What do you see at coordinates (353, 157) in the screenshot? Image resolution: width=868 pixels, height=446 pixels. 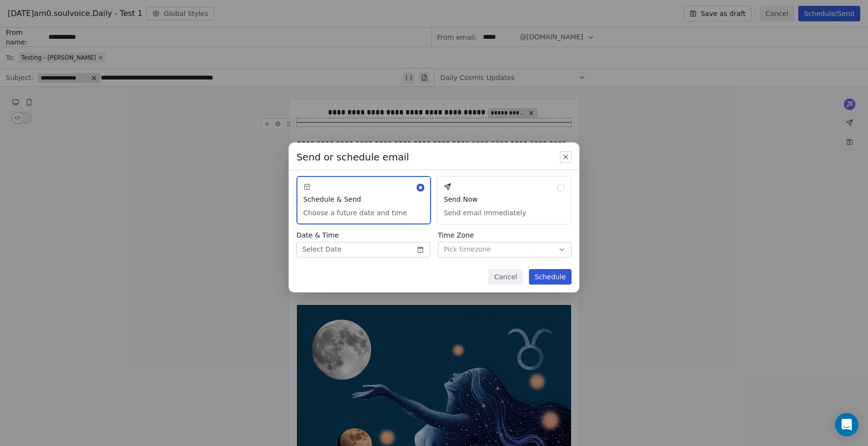 I see `span: Send or schedule email` at bounding box center [353, 157].